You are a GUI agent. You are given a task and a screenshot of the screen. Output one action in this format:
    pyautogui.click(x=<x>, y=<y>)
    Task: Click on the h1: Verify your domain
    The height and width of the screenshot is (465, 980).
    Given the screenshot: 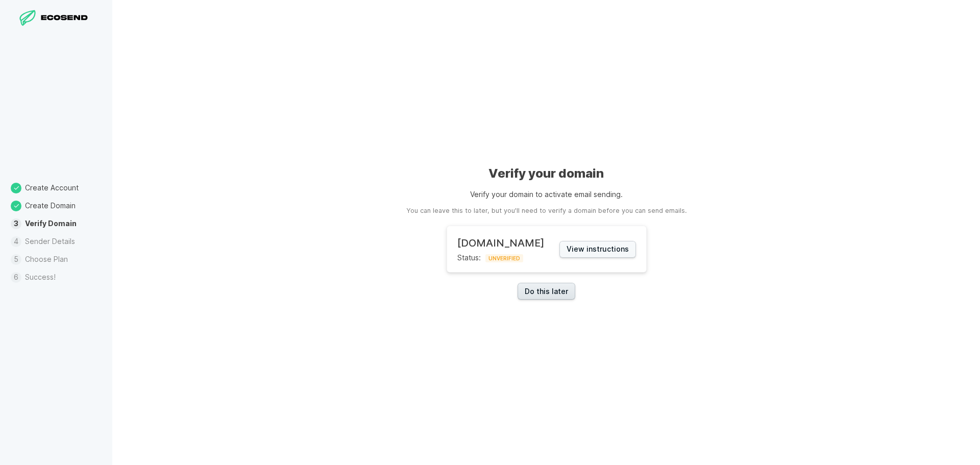 What is the action you would take?
    pyautogui.click(x=546, y=174)
    